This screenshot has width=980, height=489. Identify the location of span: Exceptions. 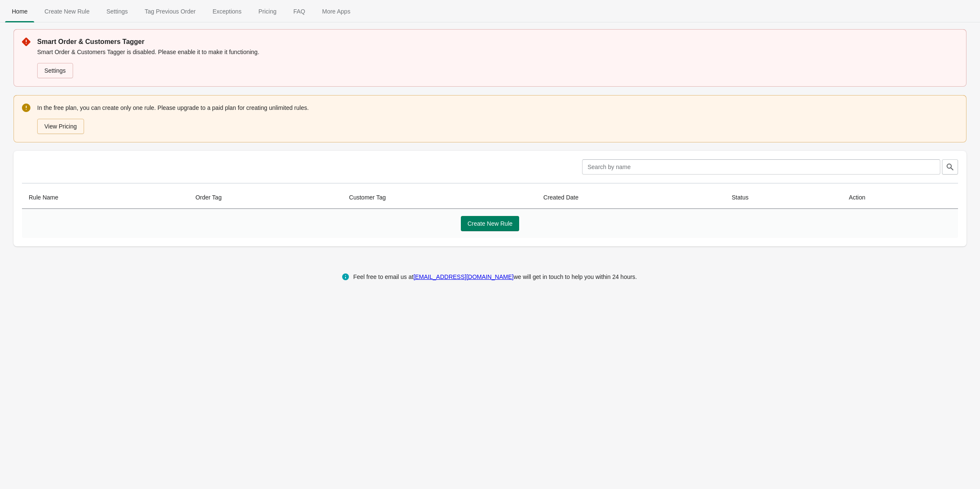
(227, 12).